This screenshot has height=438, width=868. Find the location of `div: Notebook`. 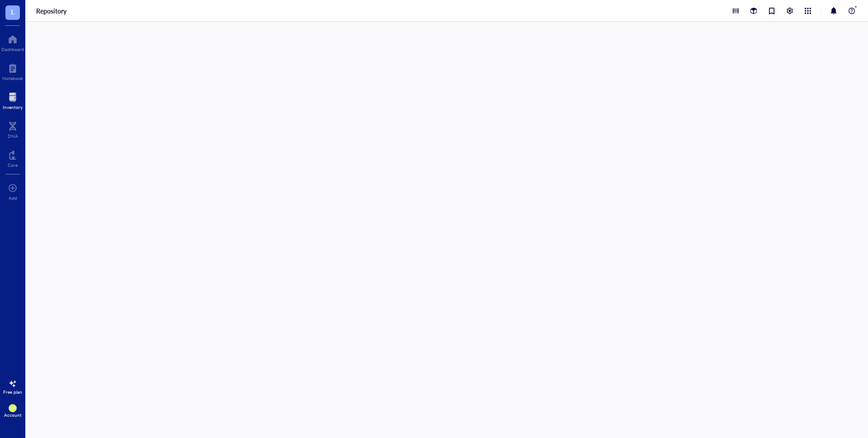

div: Notebook is located at coordinates (13, 78).